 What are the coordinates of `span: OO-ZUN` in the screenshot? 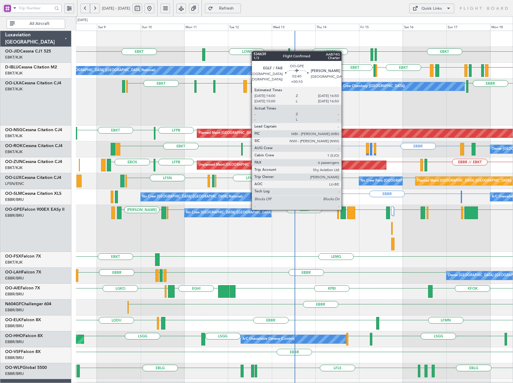 It's located at (14, 162).